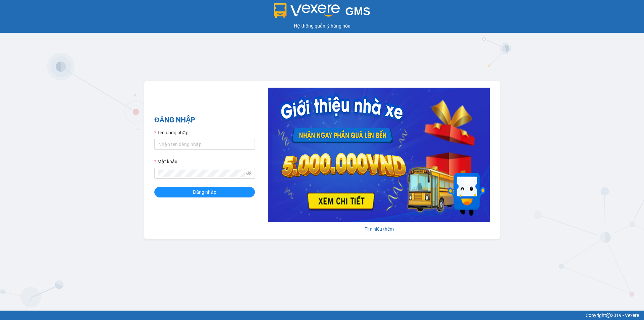 Image resolution: width=644 pixels, height=320 pixels. Describe the element at coordinates (205, 145) in the screenshot. I see `input: Tên đăng nhập` at that location.